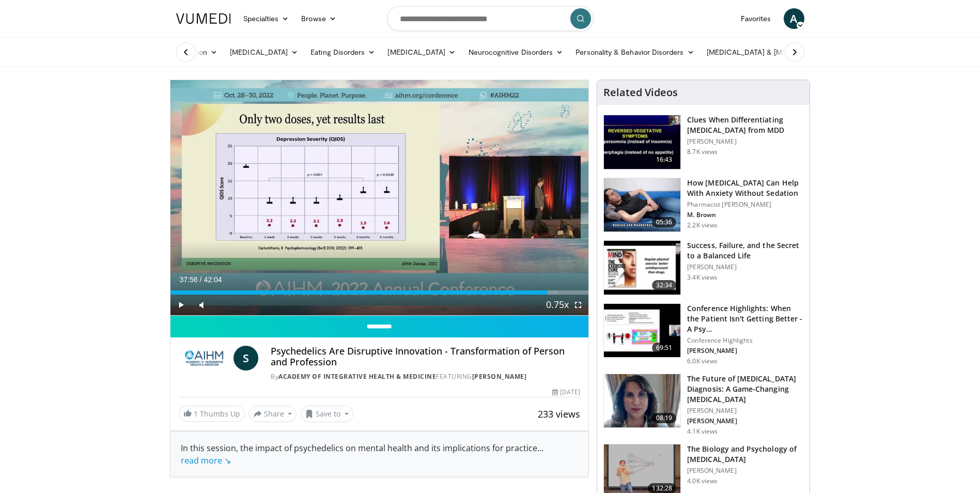 This screenshot has width=980, height=493. What do you see at coordinates (756, 19) in the screenshot?
I see `a: Favorites` at bounding box center [756, 19].